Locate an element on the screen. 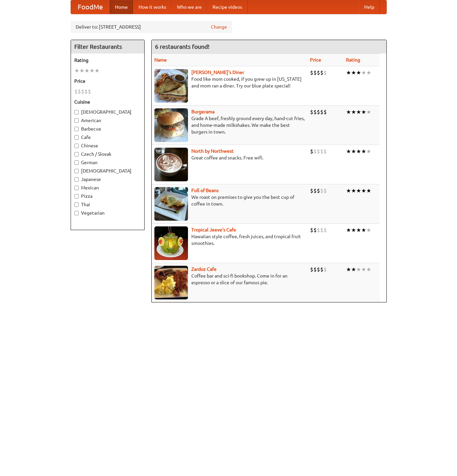 Image resolution: width=457 pixels, height=476 pixels. img: zardoz.jpg is located at coordinates (171, 283).